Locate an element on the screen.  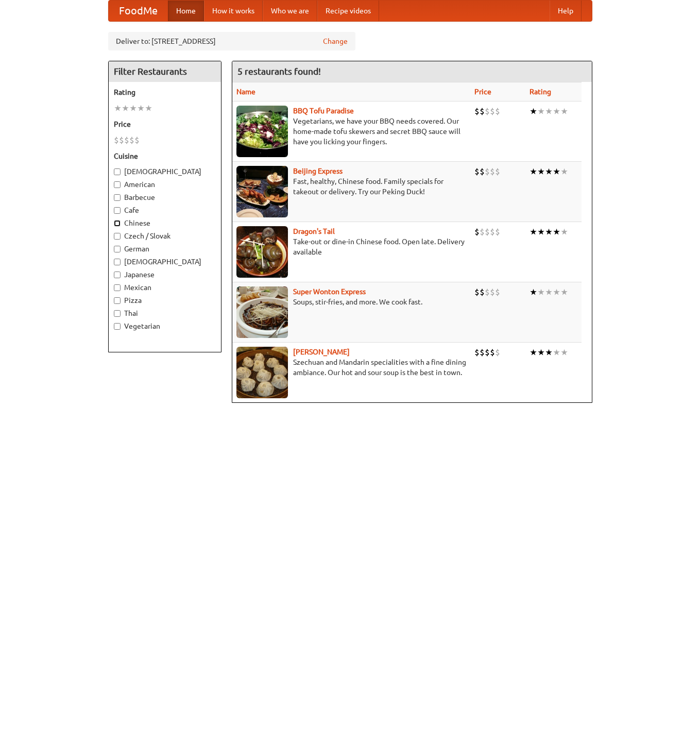
label: Czech / Slovak is located at coordinates (165, 236).